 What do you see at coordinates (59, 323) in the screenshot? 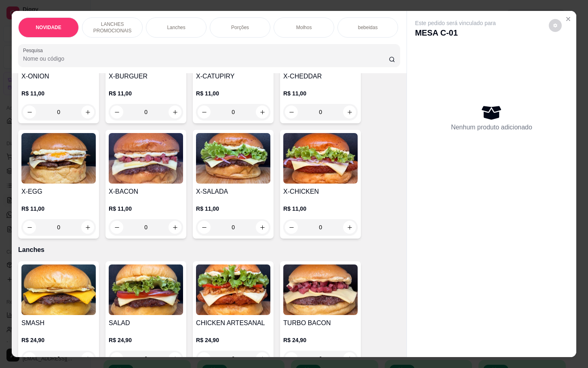
I see `h4: SMASH` at bounding box center [59, 323].